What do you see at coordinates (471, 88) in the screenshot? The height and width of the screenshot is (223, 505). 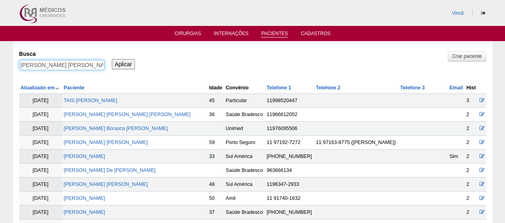 I see `th: Hist` at bounding box center [471, 88].